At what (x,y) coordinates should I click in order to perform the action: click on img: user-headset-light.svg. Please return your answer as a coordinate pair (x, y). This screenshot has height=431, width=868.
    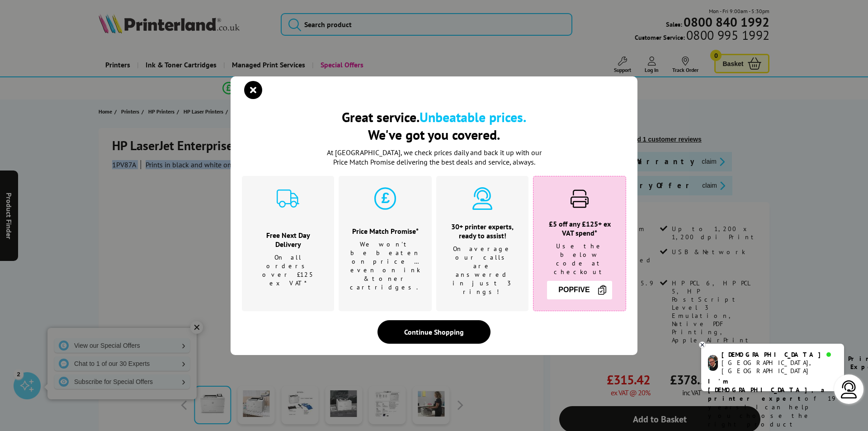
    Looking at the image, I should click on (850, 389).